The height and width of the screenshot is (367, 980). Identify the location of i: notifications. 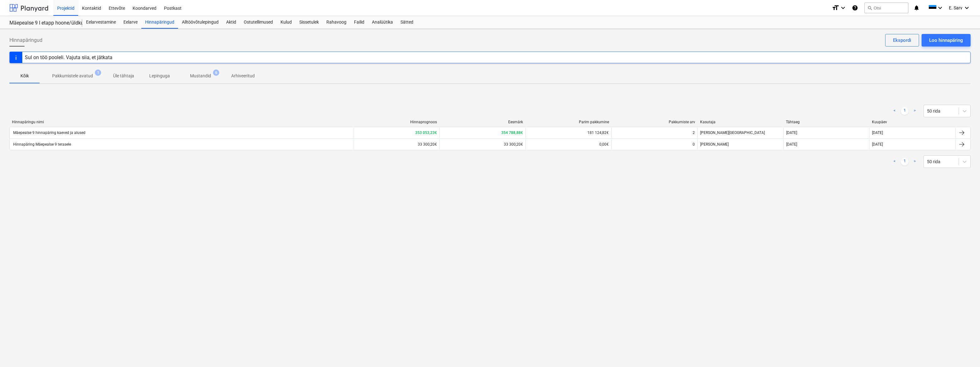
(916, 8).